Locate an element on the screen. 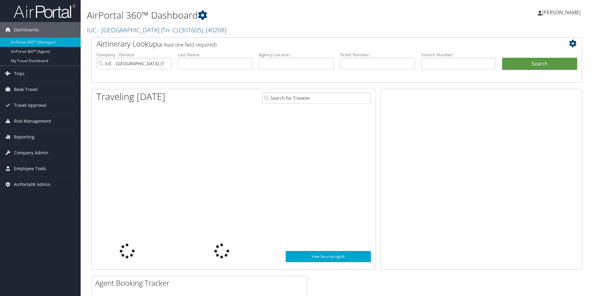 The image size is (593, 296). span: Employee Tools is located at coordinates (30, 168).